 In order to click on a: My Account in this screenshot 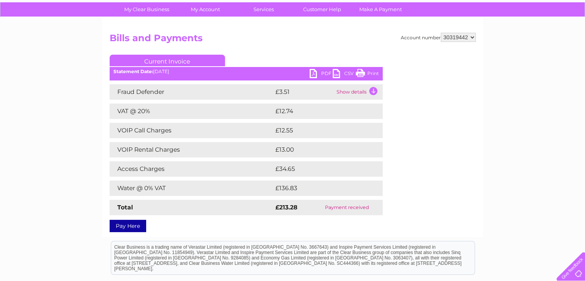, I will do `click(205, 9)`.